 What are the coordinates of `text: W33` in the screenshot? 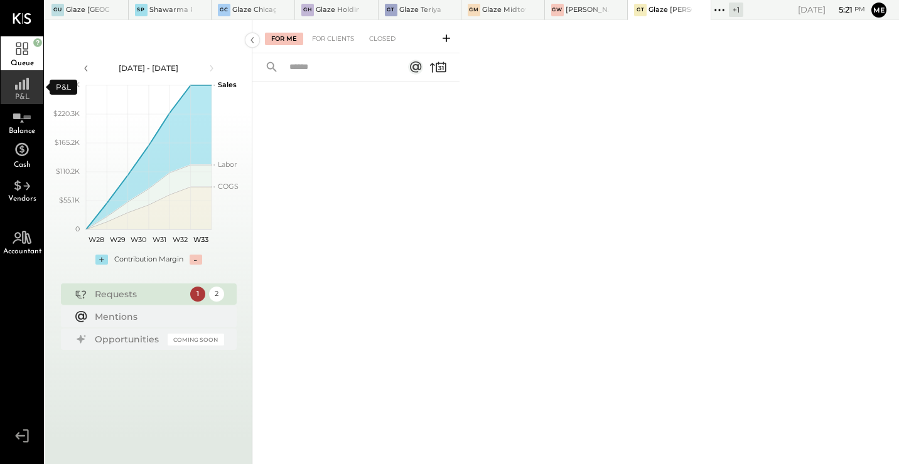 It's located at (201, 240).